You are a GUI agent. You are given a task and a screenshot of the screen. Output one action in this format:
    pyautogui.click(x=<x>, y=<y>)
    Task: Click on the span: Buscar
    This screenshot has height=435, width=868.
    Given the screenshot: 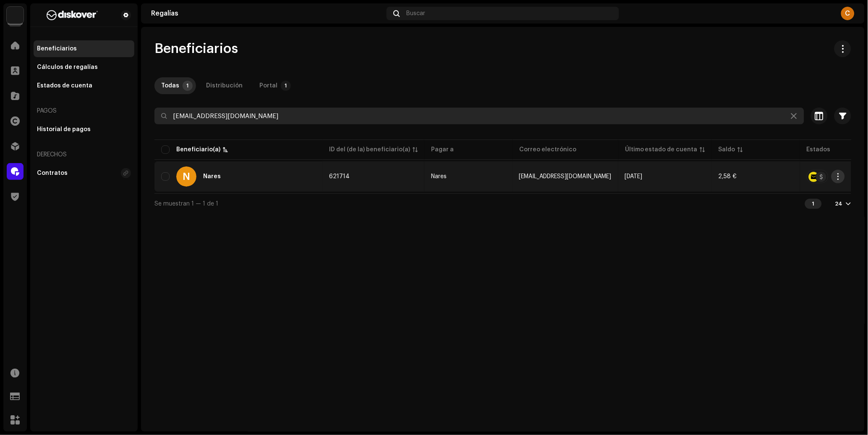 What is the action you would take?
    pyautogui.click(x=416, y=13)
    